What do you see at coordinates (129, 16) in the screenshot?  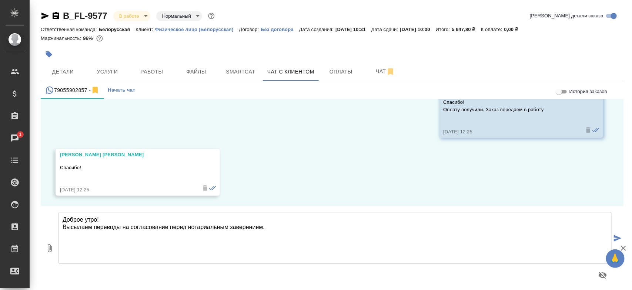 I see `button: В работе` at bounding box center [129, 16].